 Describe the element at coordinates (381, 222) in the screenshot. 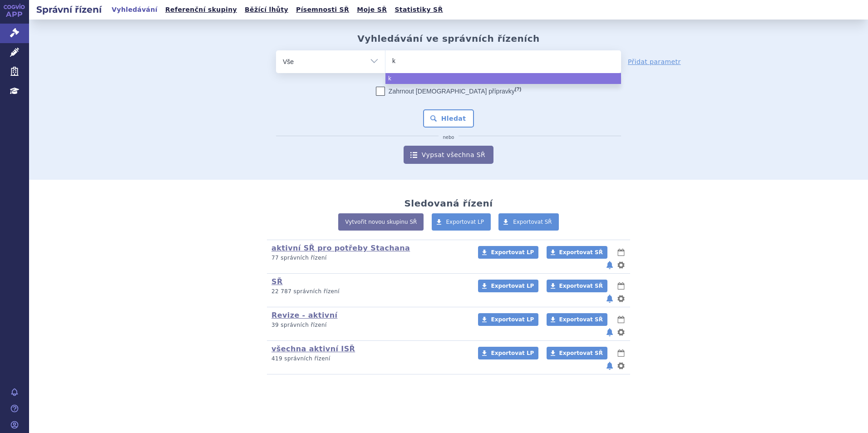

I see `a: Vytvořit novou skupinu SŘ` at that location.